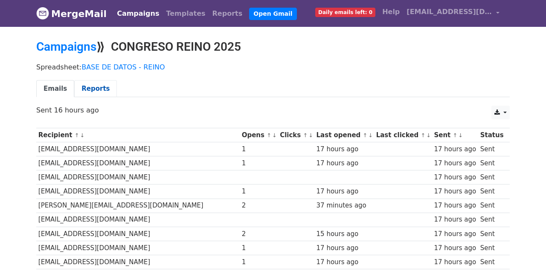 Image resolution: width=546 pixels, height=271 pixels. What do you see at coordinates (345, 12) in the screenshot?
I see `a: Daily emails left: 0` at bounding box center [345, 12].